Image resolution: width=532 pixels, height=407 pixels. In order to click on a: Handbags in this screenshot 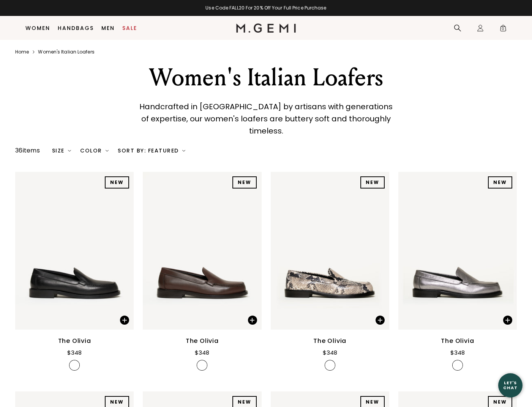, I will do `click(76, 28)`.